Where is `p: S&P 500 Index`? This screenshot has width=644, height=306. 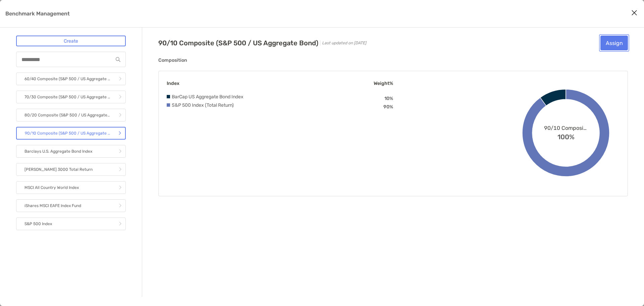
p: S&P 500 Index is located at coordinates (38, 224).